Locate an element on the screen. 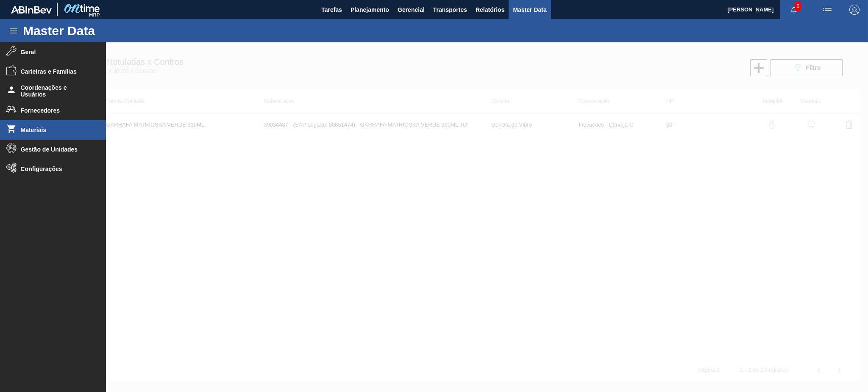 The width and height of the screenshot is (868, 392). span: Transportes is located at coordinates (450, 10).